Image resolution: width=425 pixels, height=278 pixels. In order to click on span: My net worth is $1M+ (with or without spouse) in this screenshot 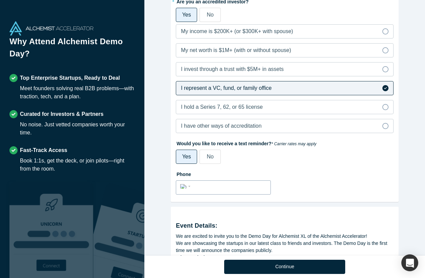, I will do `click(236, 50)`.